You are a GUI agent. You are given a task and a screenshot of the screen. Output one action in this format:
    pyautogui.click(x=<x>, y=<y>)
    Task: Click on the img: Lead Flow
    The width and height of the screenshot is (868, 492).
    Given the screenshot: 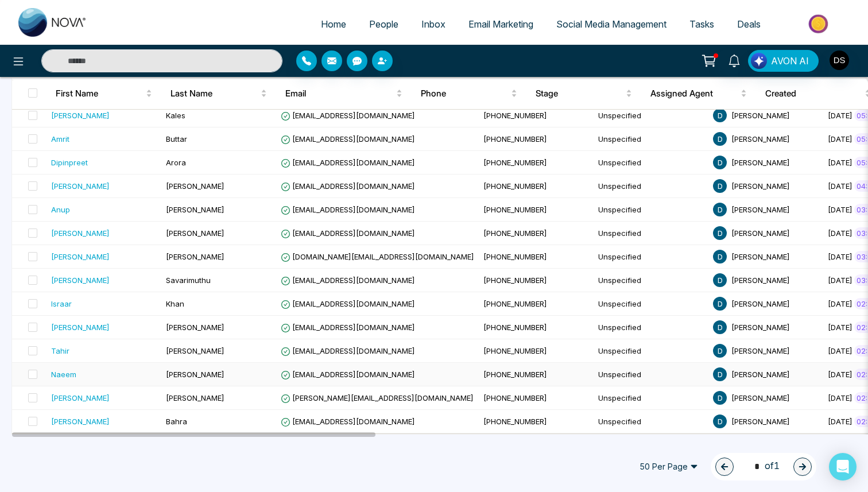 What is the action you would take?
    pyautogui.click(x=759, y=61)
    